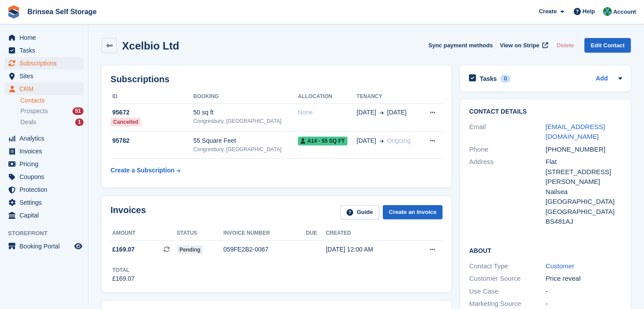  I want to click on th: ID, so click(152, 97).